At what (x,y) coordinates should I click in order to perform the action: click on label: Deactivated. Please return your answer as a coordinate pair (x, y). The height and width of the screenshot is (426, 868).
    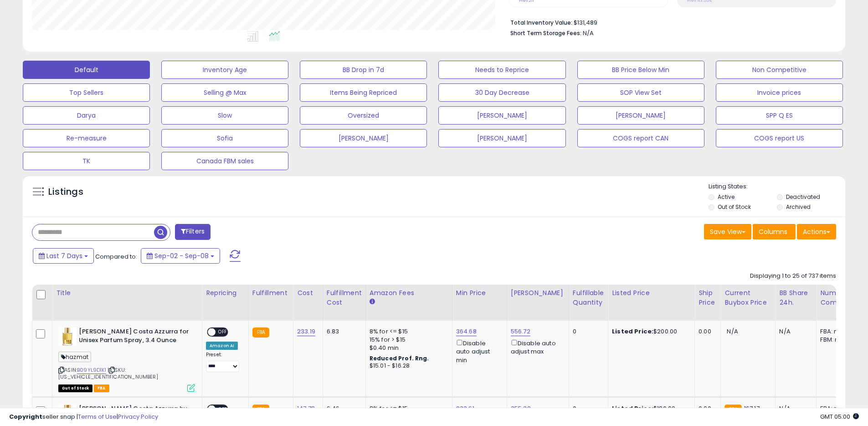
    Looking at the image, I should click on (803, 197).